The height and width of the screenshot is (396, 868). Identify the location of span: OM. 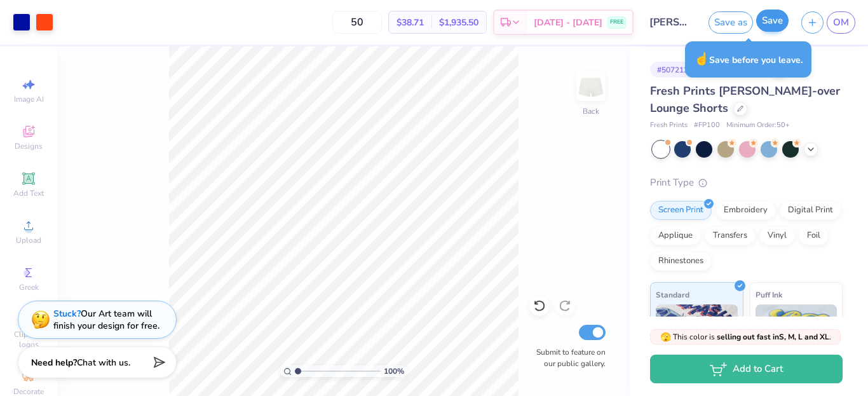
(841, 22).